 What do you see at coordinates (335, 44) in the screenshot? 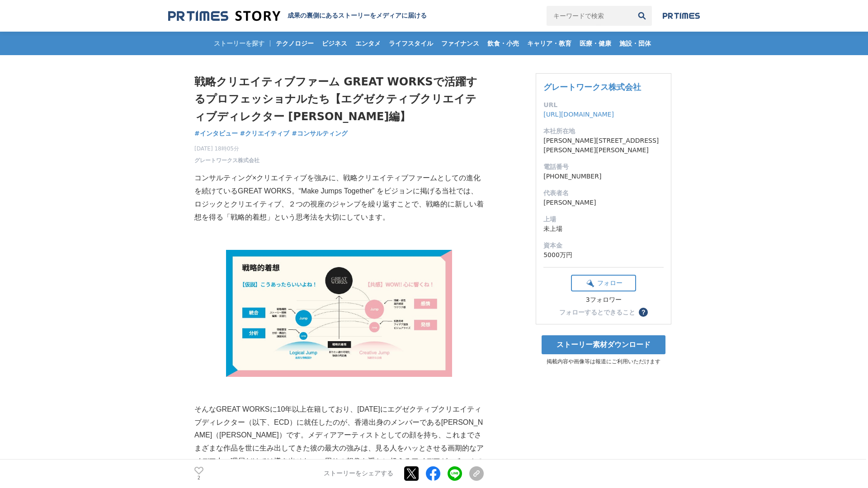
I see `span: ビジネス` at bounding box center [335, 44].